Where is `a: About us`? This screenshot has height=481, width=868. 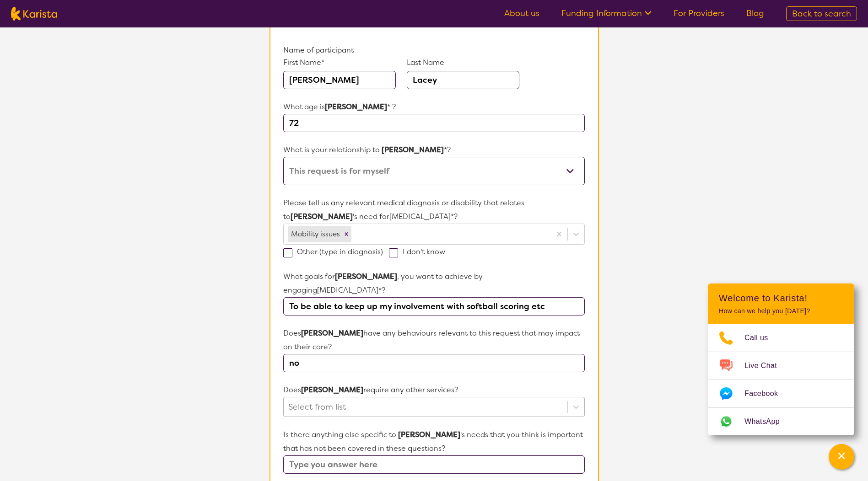 a: About us is located at coordinates (521, 13).